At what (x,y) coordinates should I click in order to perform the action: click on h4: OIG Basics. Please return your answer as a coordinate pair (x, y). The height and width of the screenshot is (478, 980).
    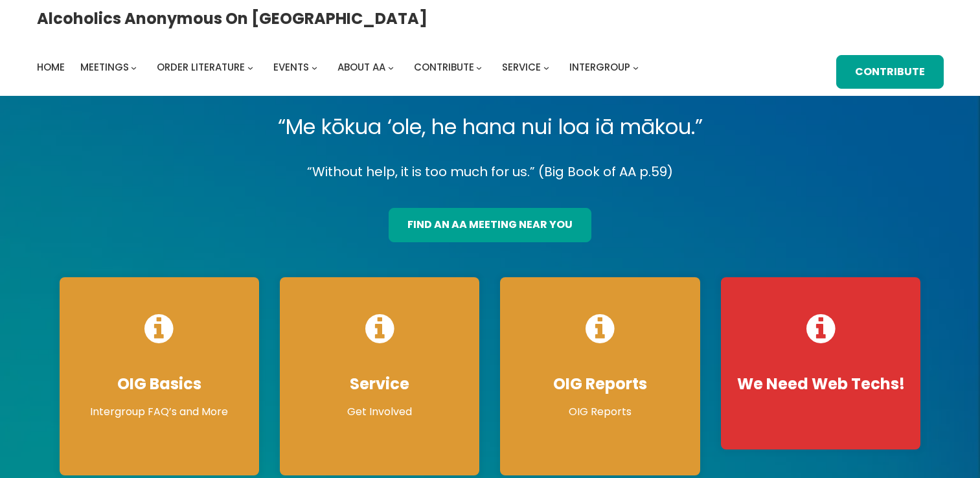
    Looking at the image, I should click on (159, 385).